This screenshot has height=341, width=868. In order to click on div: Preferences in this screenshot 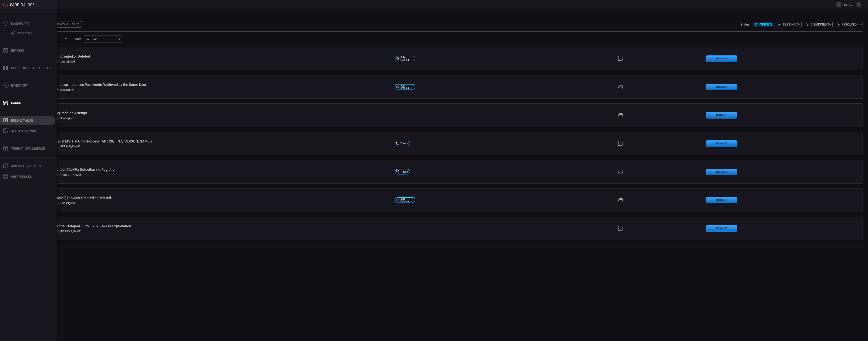, I will do `click(21, 177)`.